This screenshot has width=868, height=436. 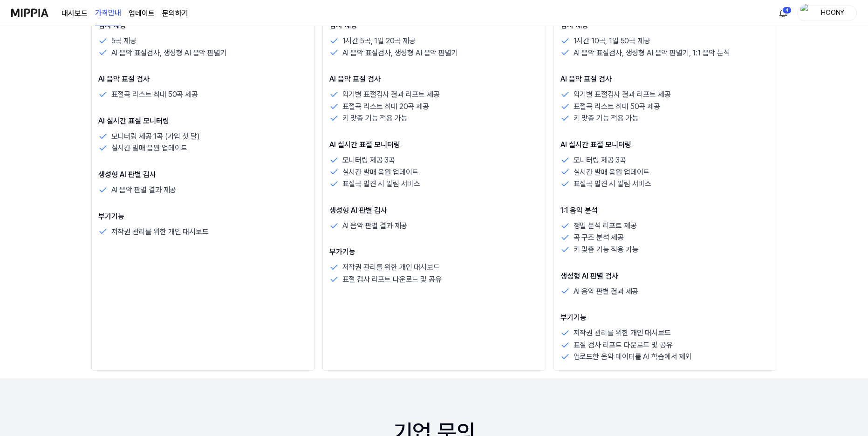 I want to click on p: 모니터링 제공 1곡 (가입 첫 달), so click(x=155, y=137).